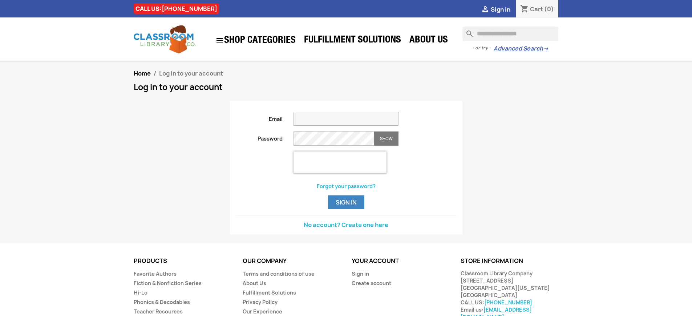 This screenshot has width=692, height=316. Describe the element at coordinates (158, 311) in the screenshot. I see `a: Teacher Resources` at that location.